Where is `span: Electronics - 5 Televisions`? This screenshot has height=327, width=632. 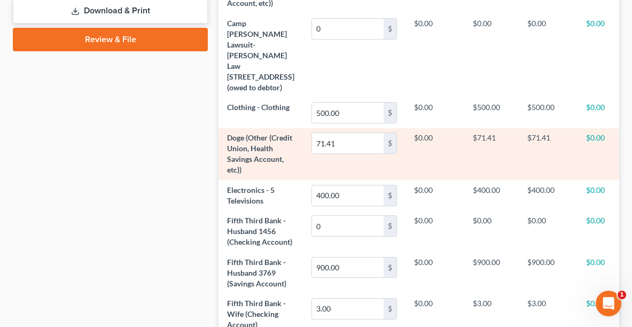
span: Electronics - 5 Televisions is located at coordinates (251, 195).